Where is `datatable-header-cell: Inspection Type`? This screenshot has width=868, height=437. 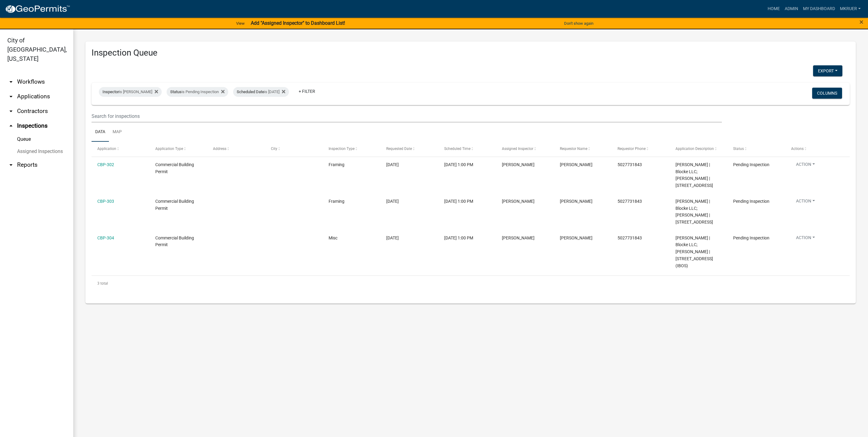
datatable-header-cell: Inspection Type is located at coordinates (352, 149).